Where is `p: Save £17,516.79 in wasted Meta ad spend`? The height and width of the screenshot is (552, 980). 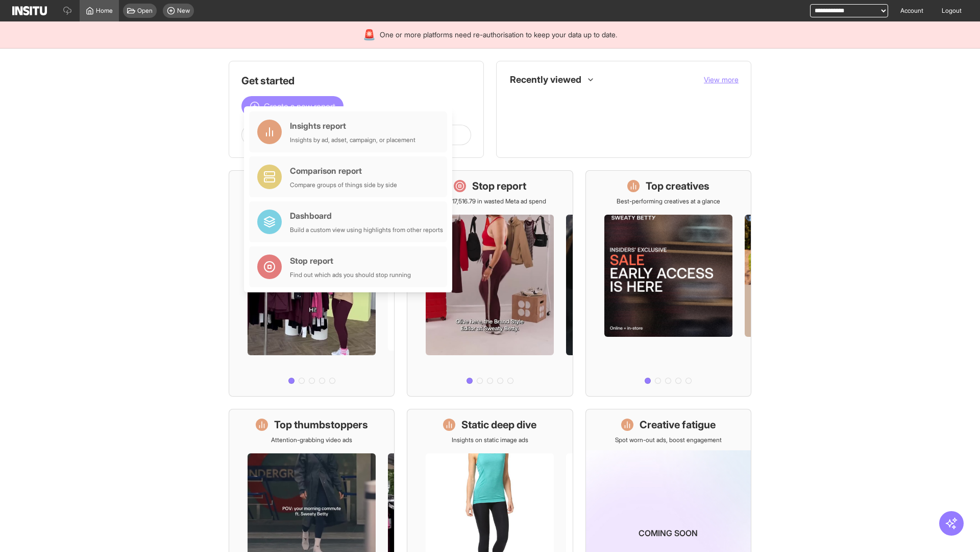
p: Save £17,516.79 in wasted Meta ad spend is located at coordinates (490, 202).